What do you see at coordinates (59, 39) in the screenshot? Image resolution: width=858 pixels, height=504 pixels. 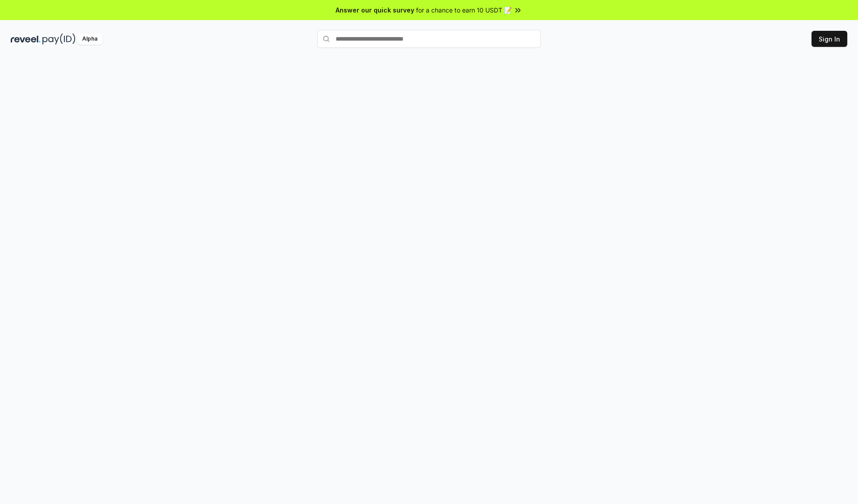 I see `img: pay_id` at bounding box center [59, 39].